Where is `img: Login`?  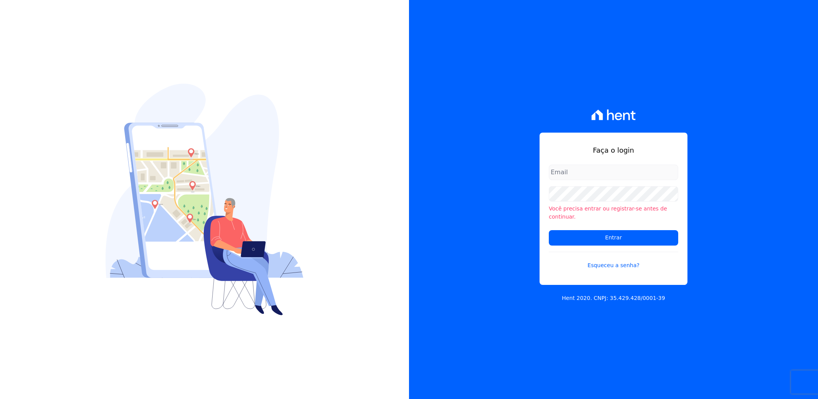
img: Login is located at coordinates (205, 199).